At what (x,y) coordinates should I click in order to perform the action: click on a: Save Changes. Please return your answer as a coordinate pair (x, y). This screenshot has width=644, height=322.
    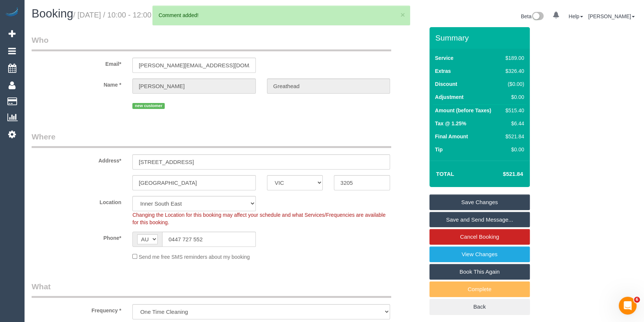
    Looking at the image, I should click on (479, 202).